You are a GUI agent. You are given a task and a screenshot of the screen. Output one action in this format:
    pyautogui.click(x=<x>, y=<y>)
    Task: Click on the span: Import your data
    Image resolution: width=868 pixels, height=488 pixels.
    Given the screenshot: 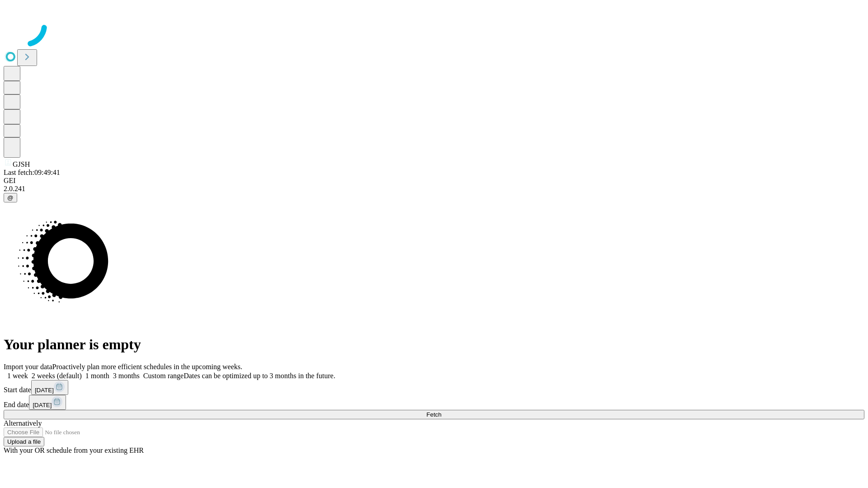 What is the action you would take?
    pyautogui.click(x=28, y=367)
    